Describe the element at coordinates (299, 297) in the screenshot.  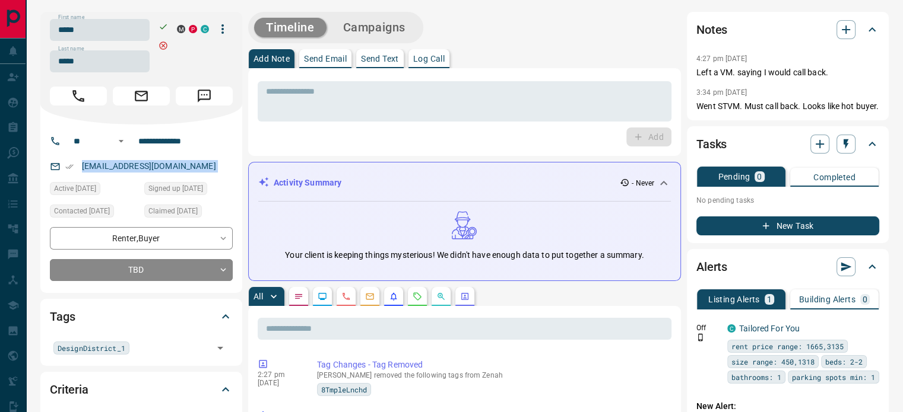
I see `svg: Notes` at that location.